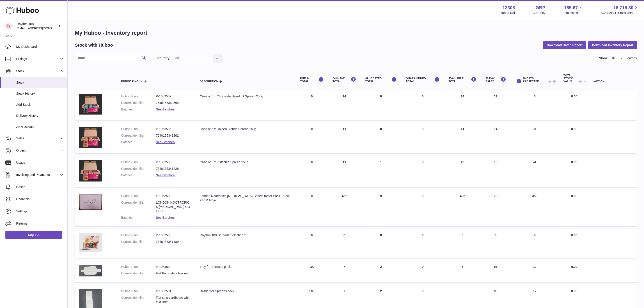  I want to click on div: AVAILABLE Total, so click(462, 80).